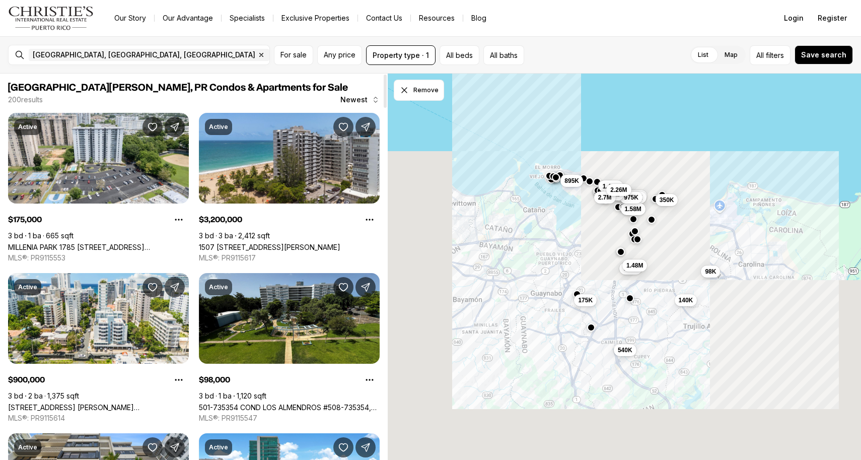  Describe the element at coordinates (269, 247) in the screenshot. I see `a: 1507 ASHFORD #1202, SAN JUAN PR, 00911` at that location.